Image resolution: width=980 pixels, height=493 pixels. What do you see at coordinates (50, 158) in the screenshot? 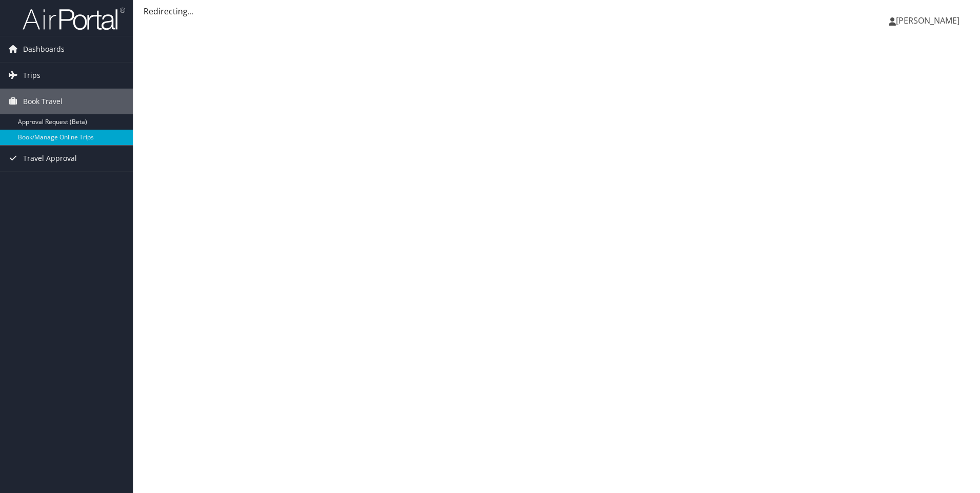
I see `span: Travel Approval` at bounding box center [50, 158].